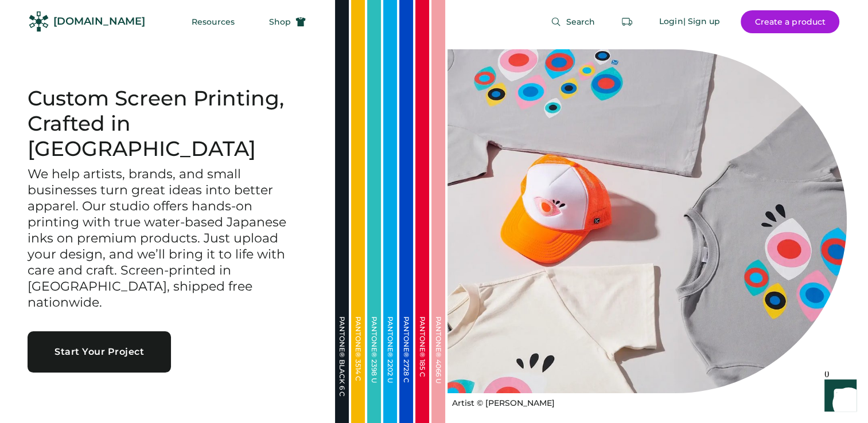 This screenshot has width=868, height=423. I want to click on img: Rendered Logo - Screens, so click(38, 21).